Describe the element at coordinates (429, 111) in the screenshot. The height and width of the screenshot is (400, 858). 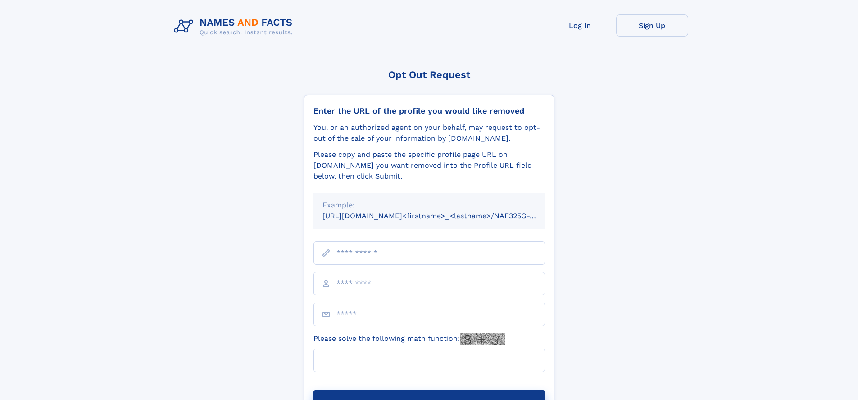
I see `div: Enter the URL of the profile you would like removed` at that location.